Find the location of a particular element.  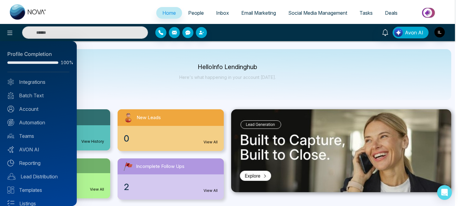

a: Templates is located at coordinates (38, 190).